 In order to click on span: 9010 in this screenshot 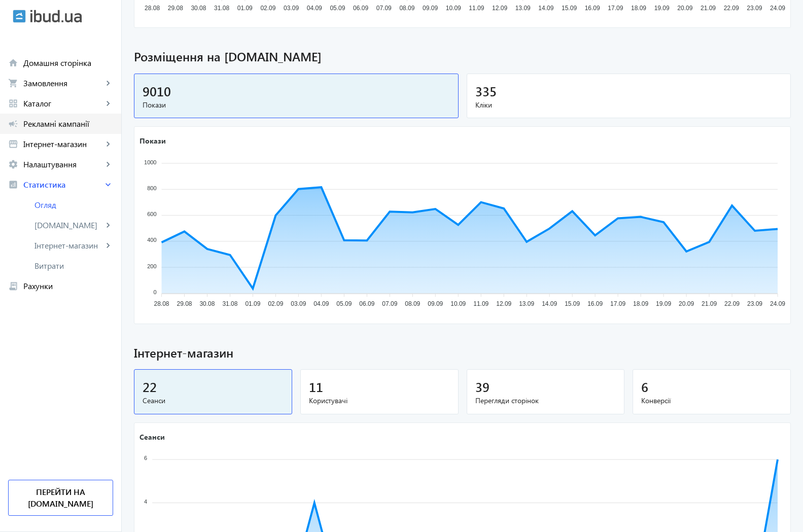, I will do `click(157, 91)`.